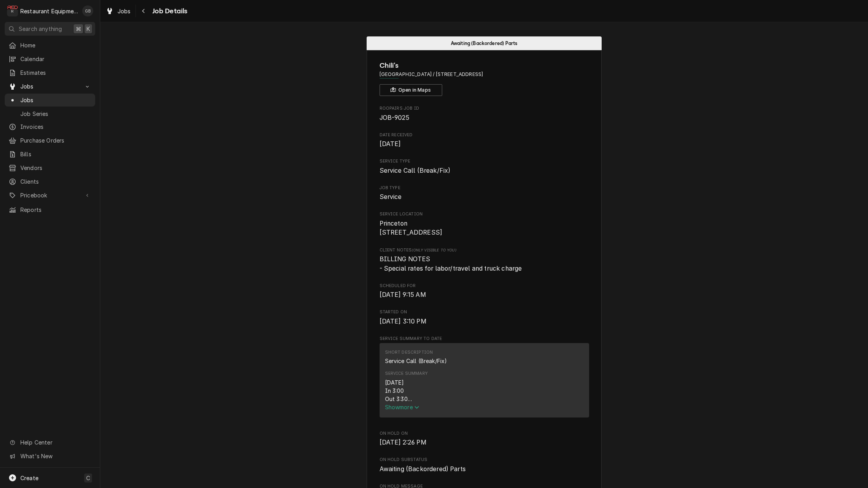  Describe the element at coordinates (484, 407) in the screenshot. I see `button: Showmore` at that location.